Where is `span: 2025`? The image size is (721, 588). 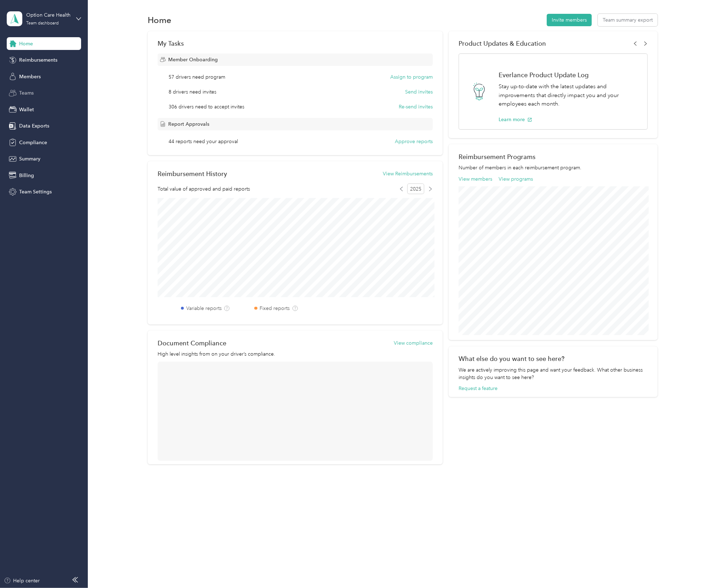 span: 2025 is located at coordinates (416, 188).